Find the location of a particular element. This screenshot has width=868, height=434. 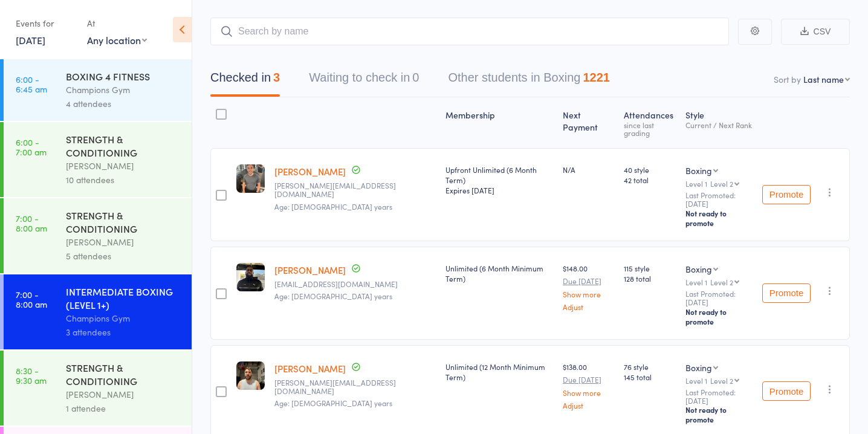

div: 1221 is located at coordinates (596, 78).